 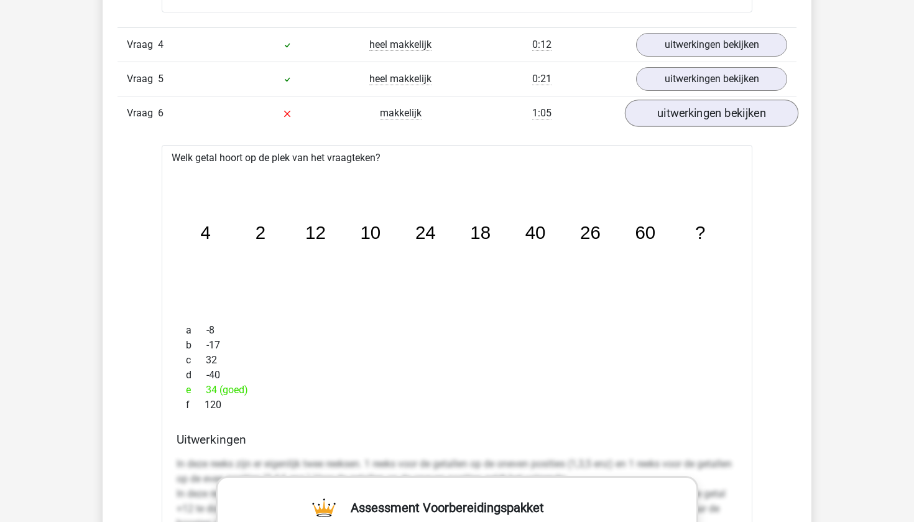 I want to click on div: 32, so click(x=457, y=360).